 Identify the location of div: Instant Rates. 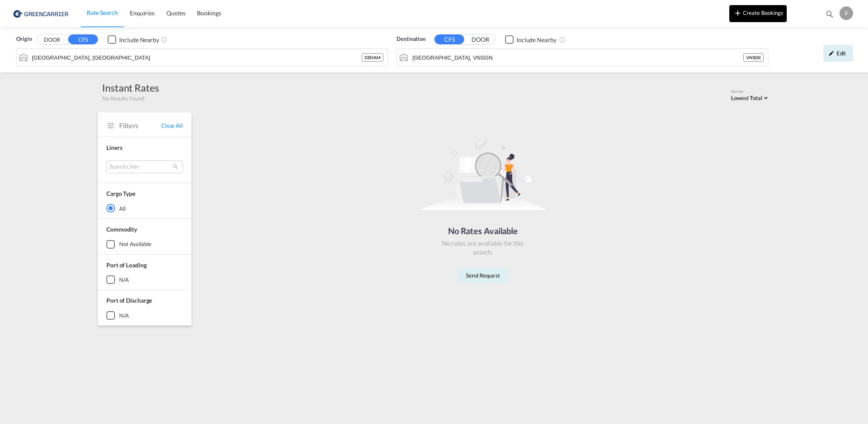
(131, 88).